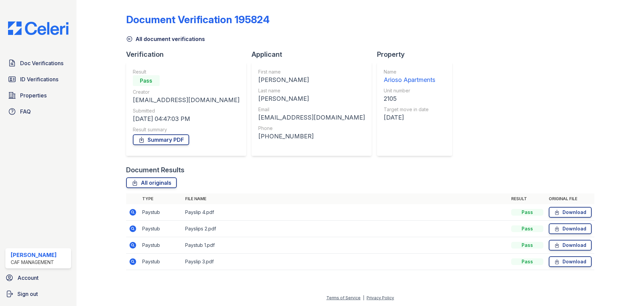 This screenshot has height=306, width=644. I want to click on div: Arioso Apartments, so click(410, 80).